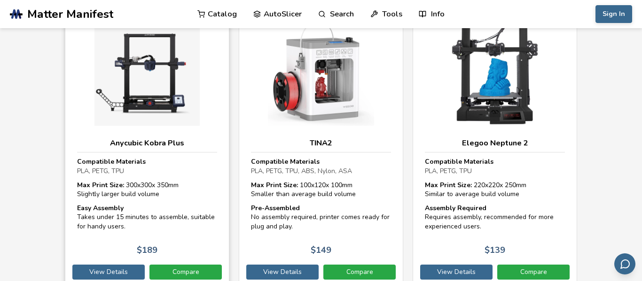 The width and height of the screenshot is (642, 281). What do you see at coordinates (301, 171) in the screenshot?
I see `span: PLA, PETG, TPU, ABS, Nylon, ASA` at bounding box center [301, 171].